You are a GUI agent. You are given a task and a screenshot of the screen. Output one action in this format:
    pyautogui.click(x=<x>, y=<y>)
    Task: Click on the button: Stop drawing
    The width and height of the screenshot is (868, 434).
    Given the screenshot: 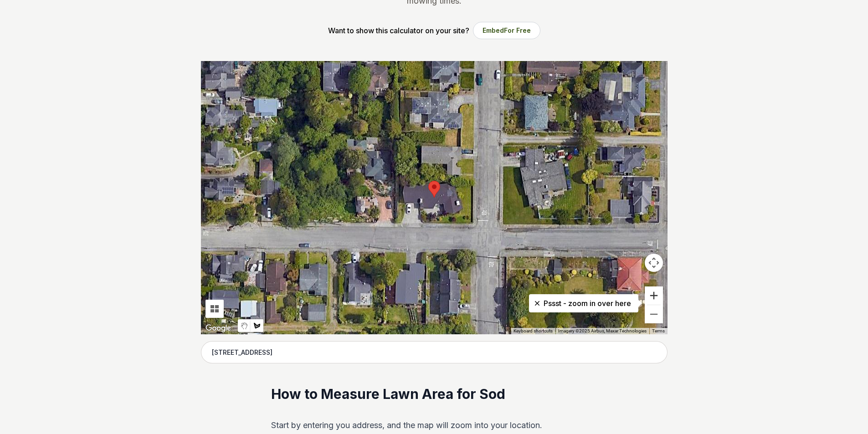 What is the action you would take?
    pyautogui.click(x=244, y=326)
    